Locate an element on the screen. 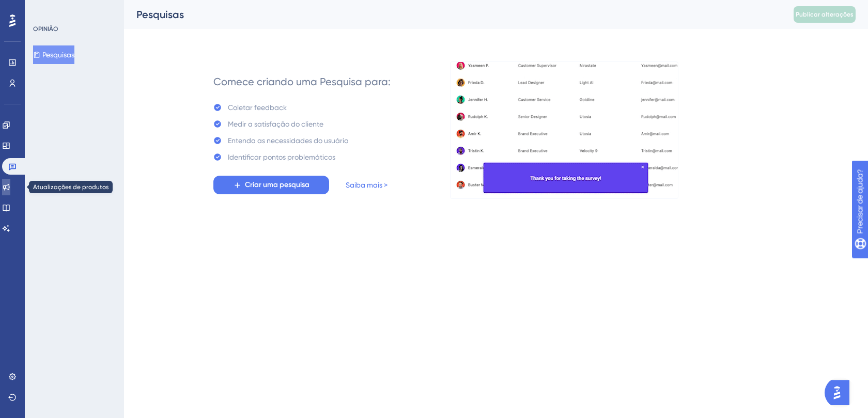 This screenshot has height=418, width=868. button: Publicar alterações is located at coordinates (825, 14).